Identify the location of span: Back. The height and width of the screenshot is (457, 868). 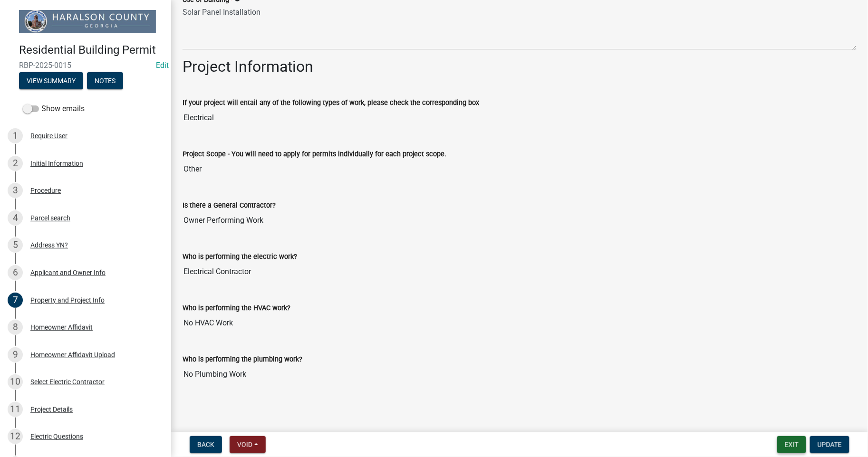
(206, 445).